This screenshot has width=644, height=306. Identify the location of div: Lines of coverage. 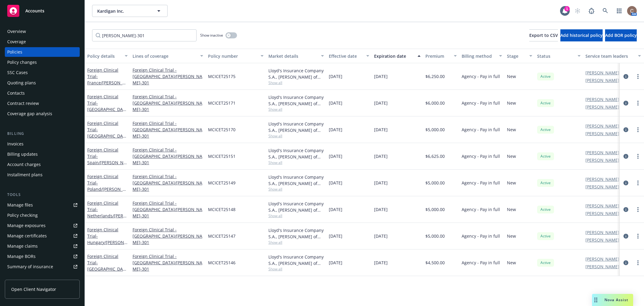
(165, 56).